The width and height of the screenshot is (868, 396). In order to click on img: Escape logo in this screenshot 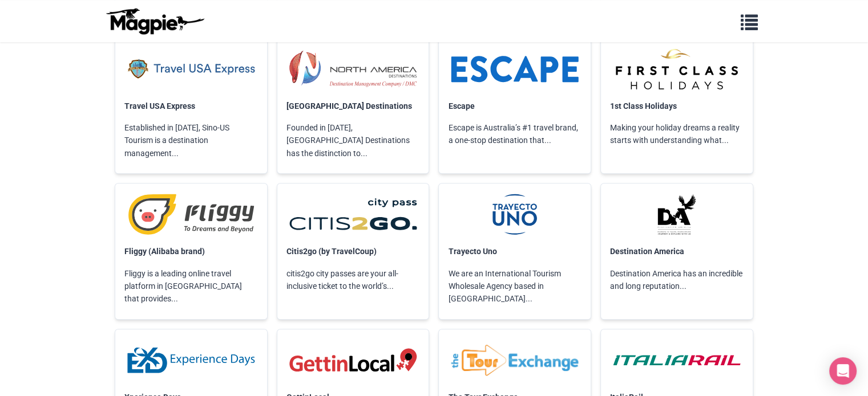, I will do `click(515, 69)`.